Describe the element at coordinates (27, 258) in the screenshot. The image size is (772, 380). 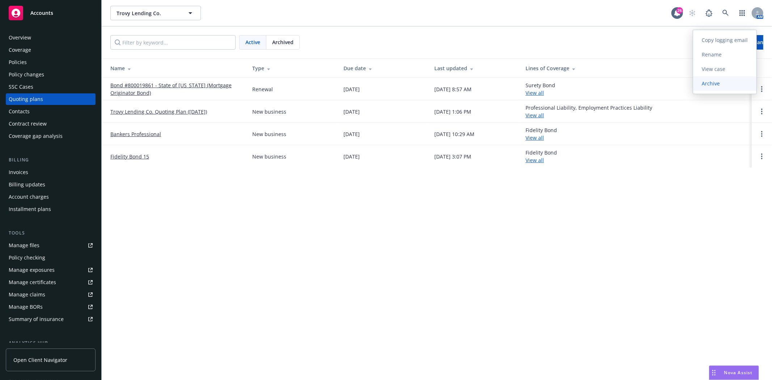
I see `div: Policy checking` at that location.